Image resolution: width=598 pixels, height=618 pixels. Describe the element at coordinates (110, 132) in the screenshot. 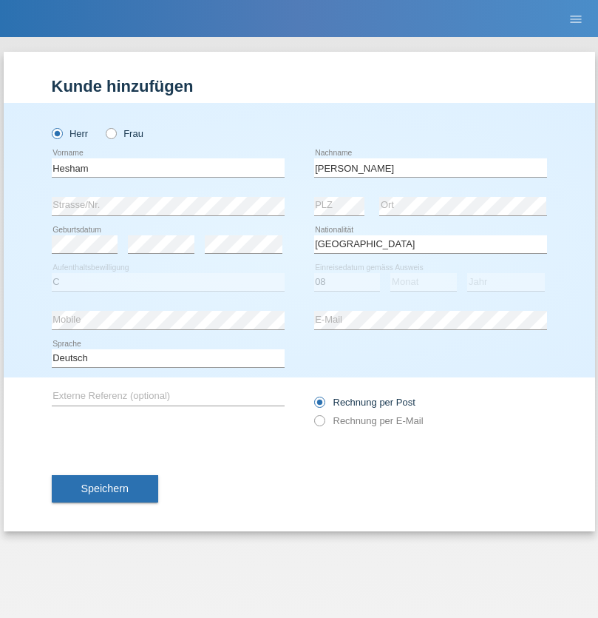

I see `input: Frau` at that location.